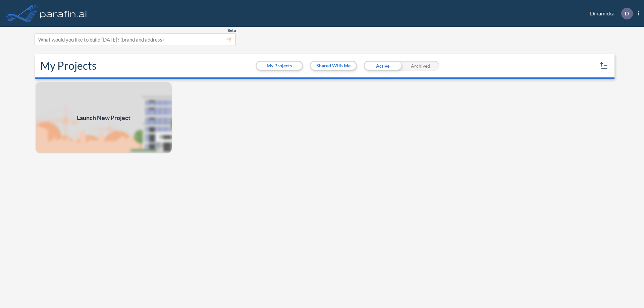  I want to click on button: sort, so click(603, 66).